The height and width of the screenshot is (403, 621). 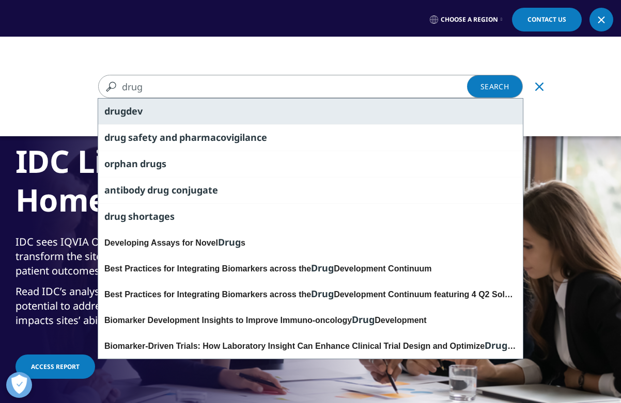 I want to click on div: Best Practices for Integrating Biomarkers across the Development Continuum, so click(x=310, y=269).